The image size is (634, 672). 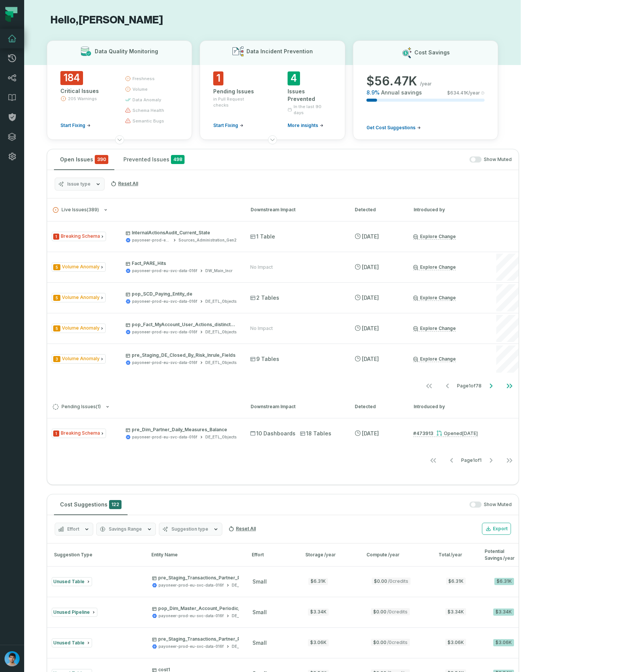 I want to click on span: Suggestion type, so click(x=189, y=529).